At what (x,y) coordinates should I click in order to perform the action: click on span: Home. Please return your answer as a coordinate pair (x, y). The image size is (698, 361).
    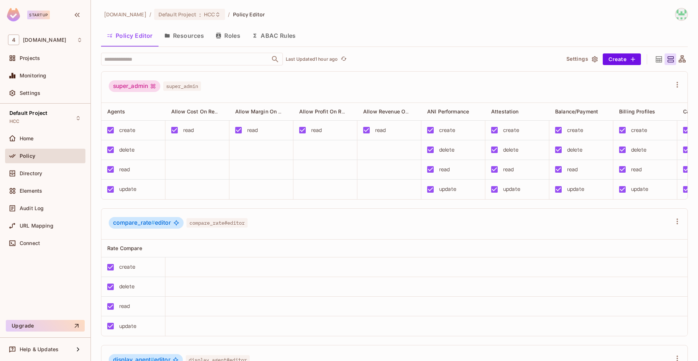
    Looking at the image, I should click on (27, 139).